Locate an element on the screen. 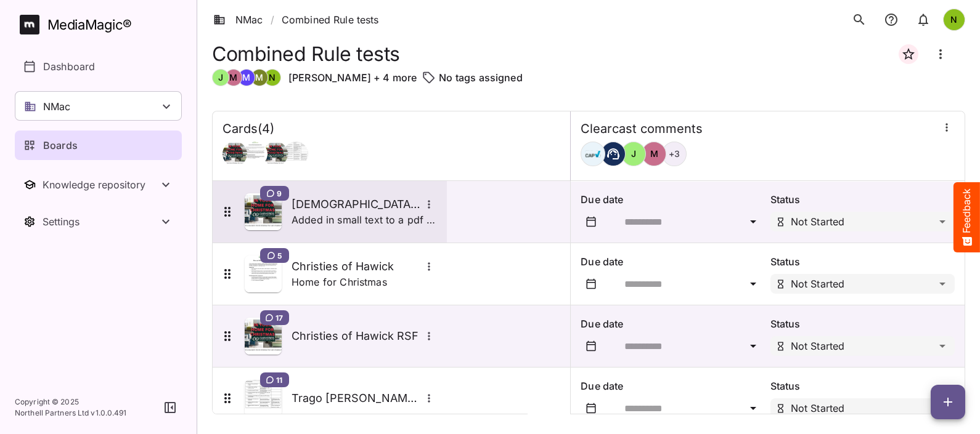 The image size is (980, 434). img: tag-outline.svg is located at coordinates (429, 78).